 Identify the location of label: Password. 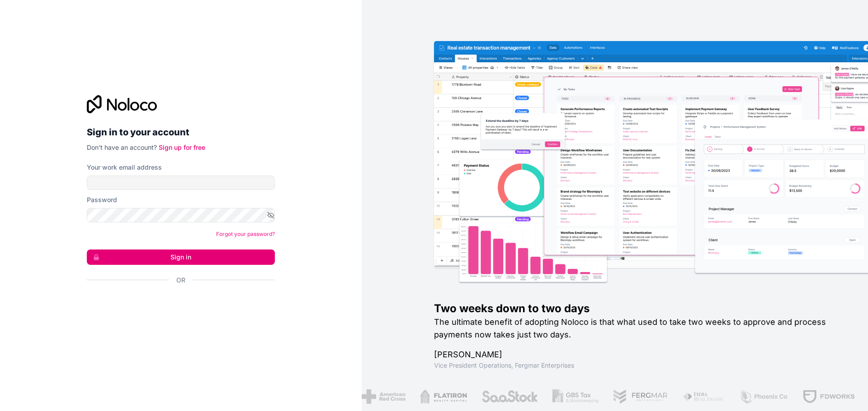
(101, 200).